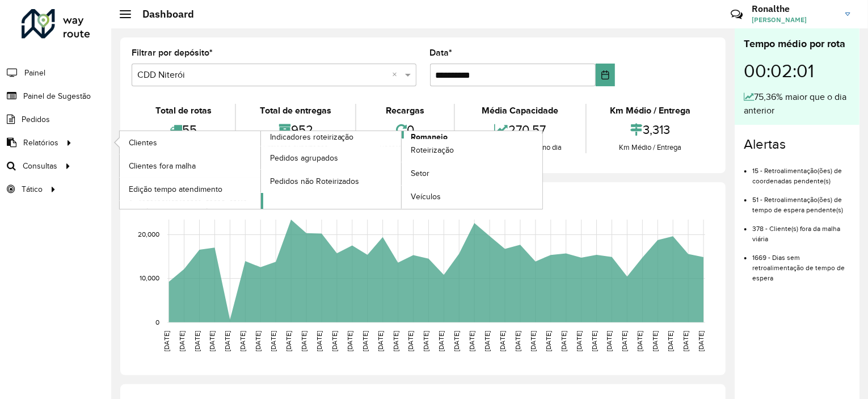  I want to click on div: 270,57, so click(520, 130).